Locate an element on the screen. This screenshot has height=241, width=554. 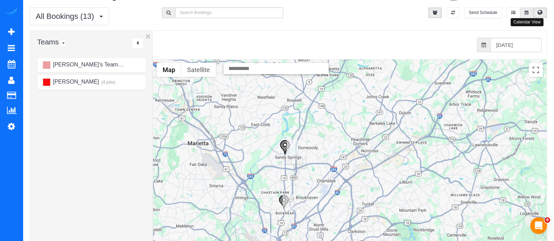
span: All Bookings (13) is located at coordinates (67, 16).